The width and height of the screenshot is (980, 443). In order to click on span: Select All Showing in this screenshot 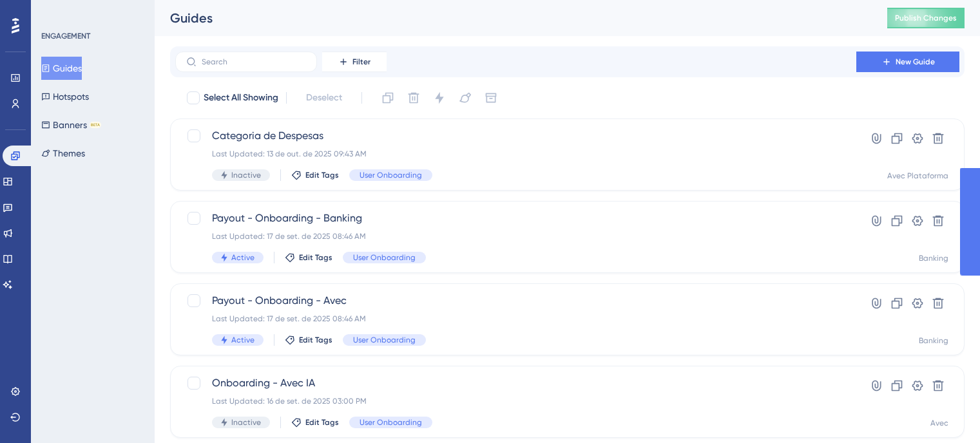, I will do `click(241, 98)`.